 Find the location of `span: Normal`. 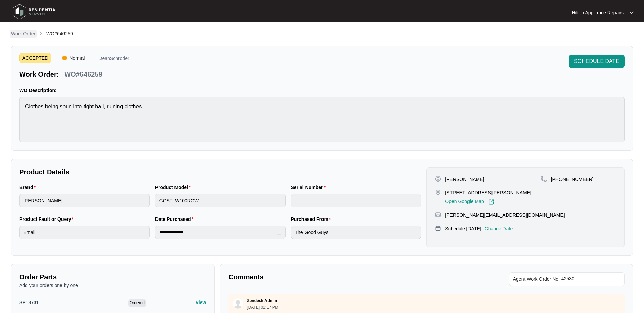

span: Normal is located at coordinates (77, 58).